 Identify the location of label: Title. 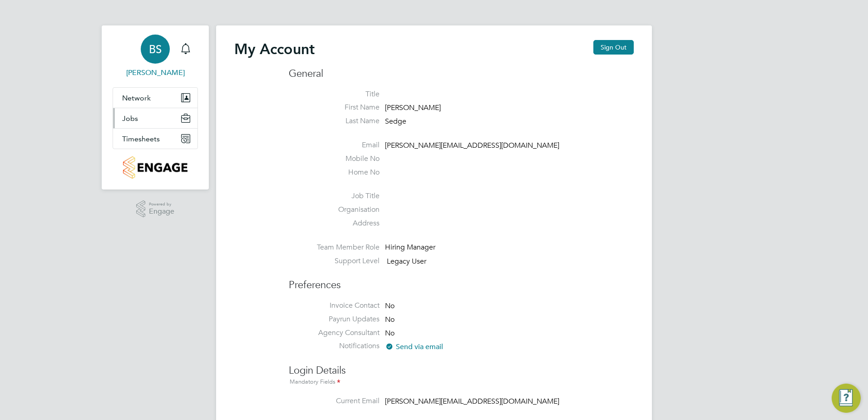
(334, 94).